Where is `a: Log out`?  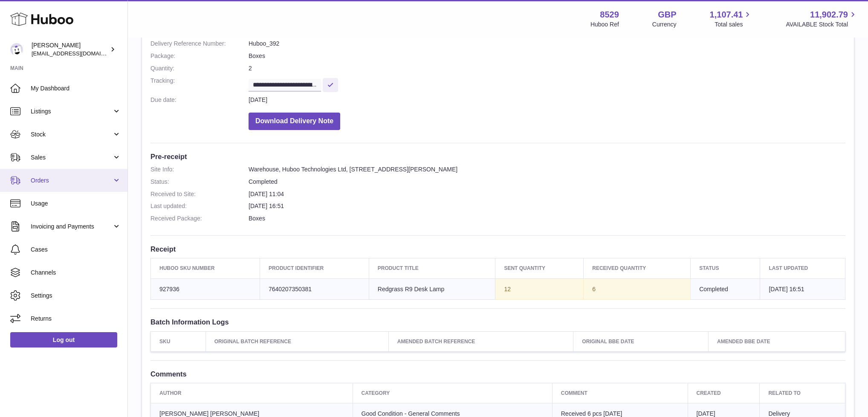 a: Log out is located at coordinates (63, 340).